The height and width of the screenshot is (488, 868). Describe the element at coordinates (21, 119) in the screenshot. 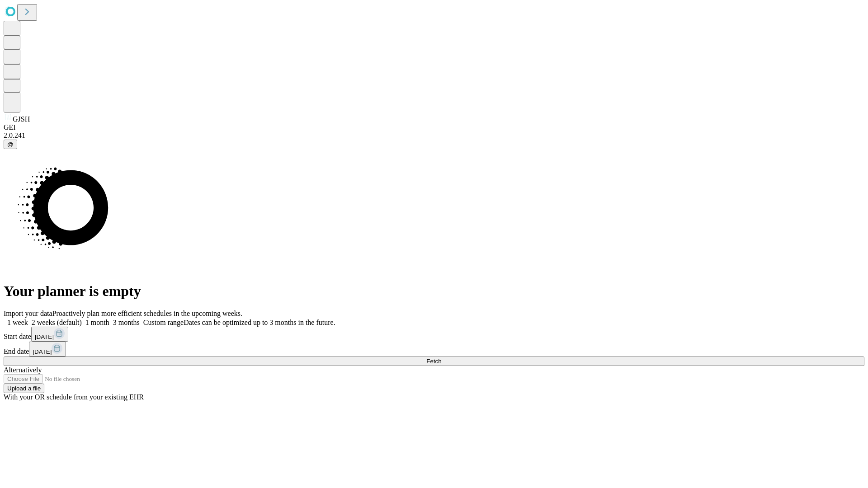

I see `span: GJSH` at that location.